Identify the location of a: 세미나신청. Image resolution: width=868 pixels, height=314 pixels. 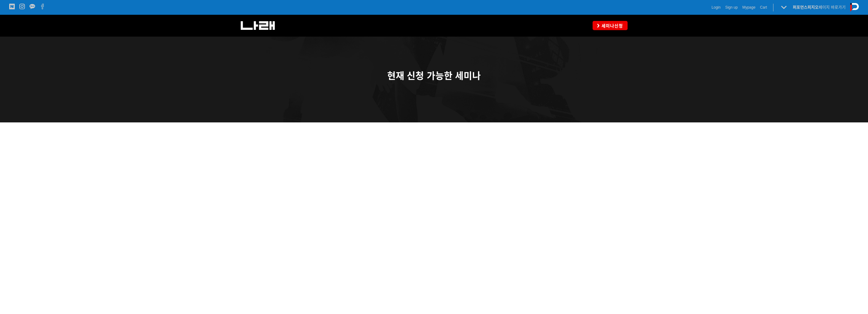
(610, 25).